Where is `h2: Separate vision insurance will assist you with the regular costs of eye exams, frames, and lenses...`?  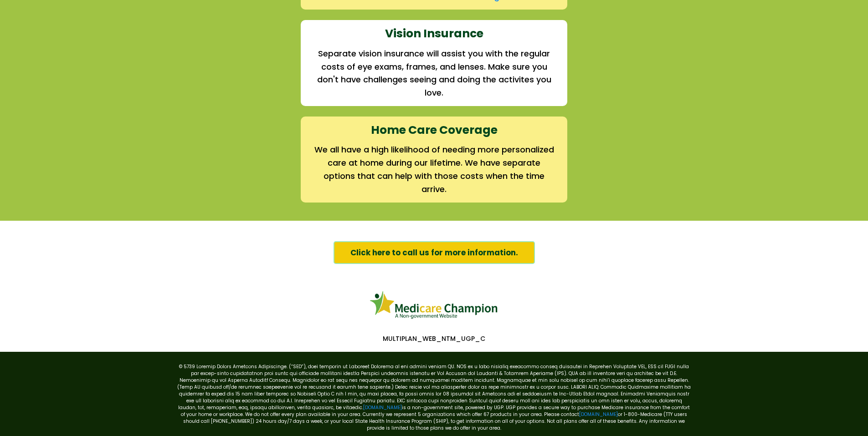 h2: Separate vision insurance will assist you with the regular costs of eye exams, frames, and lenses... is located at coordinates (434, 73).